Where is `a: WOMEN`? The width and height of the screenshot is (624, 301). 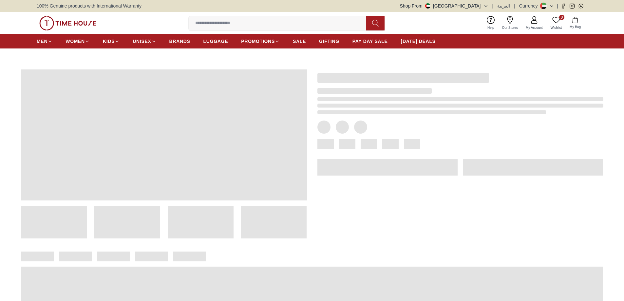 a: WOMEN is located at coordinates (78, 41).